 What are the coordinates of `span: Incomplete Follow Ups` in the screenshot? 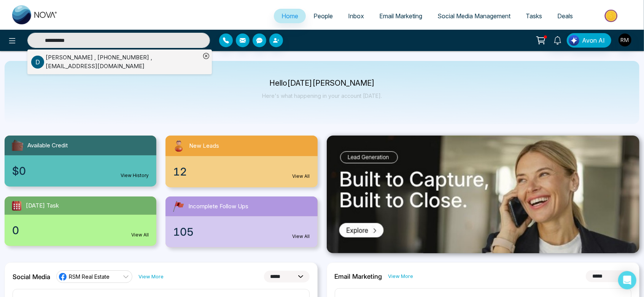 It's located at (219, 206).